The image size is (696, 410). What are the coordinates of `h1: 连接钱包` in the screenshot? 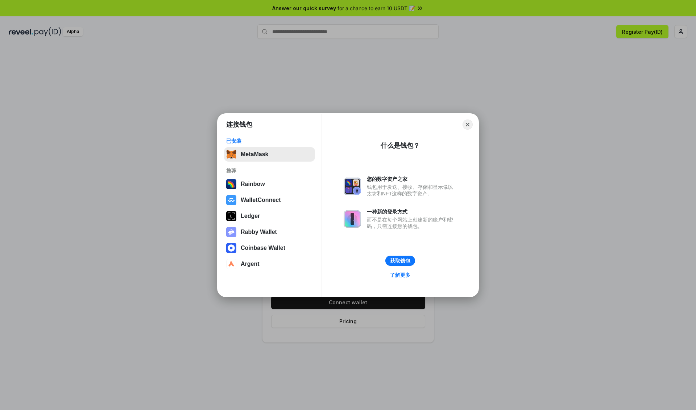 It's located at (239, 124).